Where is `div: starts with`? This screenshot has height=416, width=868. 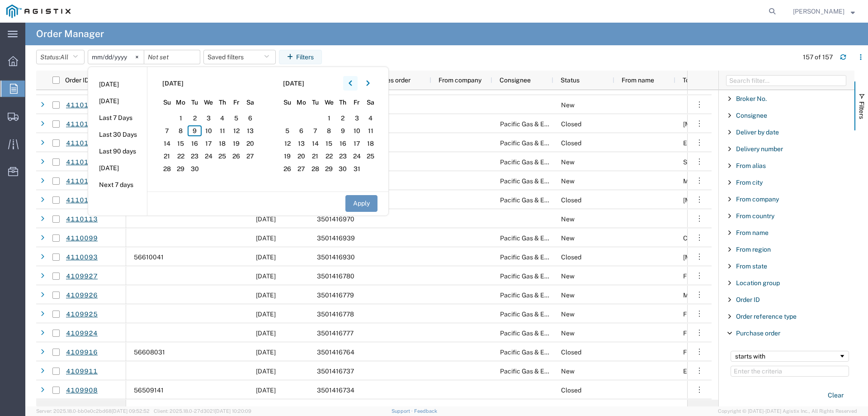
div: starts with is located at coordinates (787, 356).